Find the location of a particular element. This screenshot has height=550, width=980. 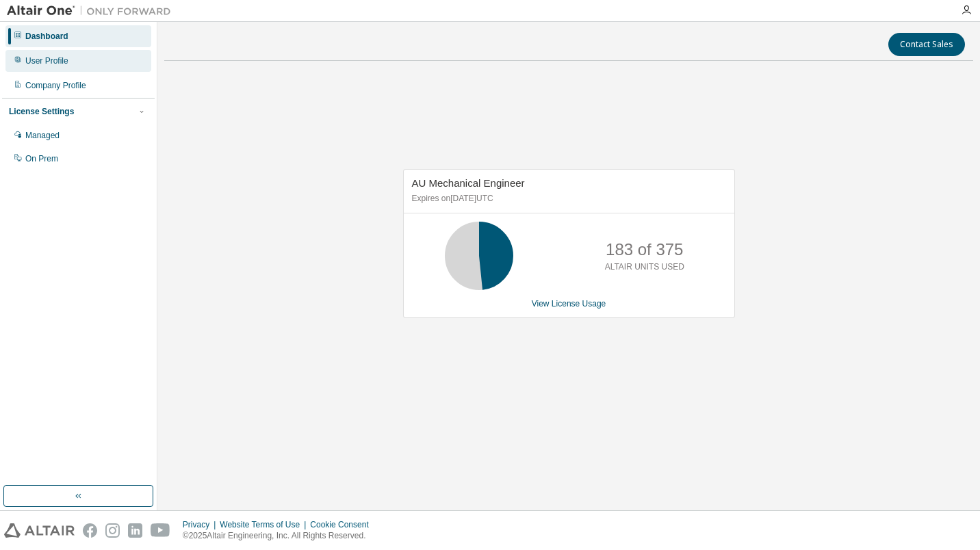

p: © 2025 Altair Engineering, Inc. All Rights Reserved. is located at coordinates (280, 536).